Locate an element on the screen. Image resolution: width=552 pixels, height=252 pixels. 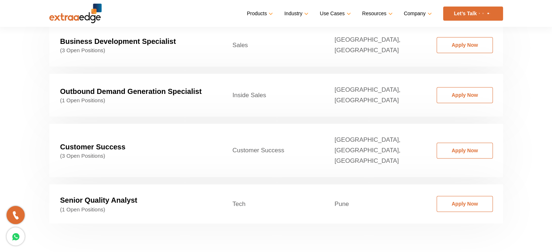
td: Inside Sales is located at coordinates (273, 95).